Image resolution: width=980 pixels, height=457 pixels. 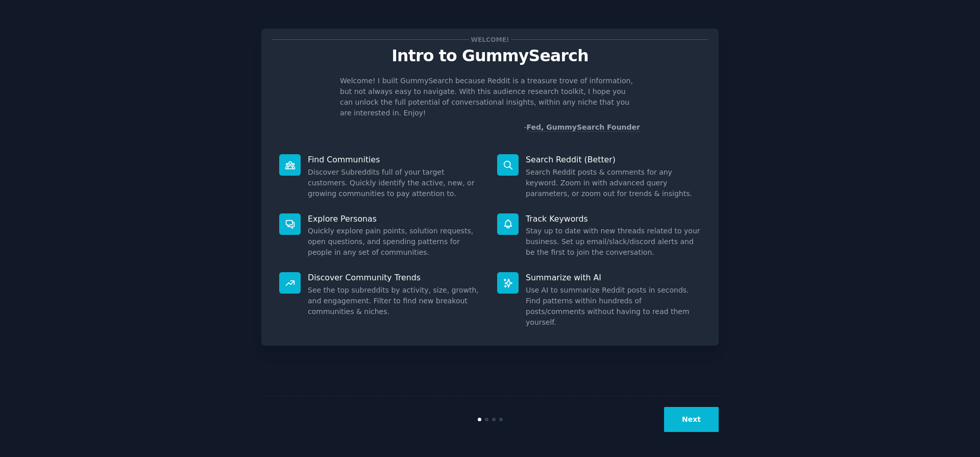 I want to click on p: Find Communities, so click(x=395, y=159).